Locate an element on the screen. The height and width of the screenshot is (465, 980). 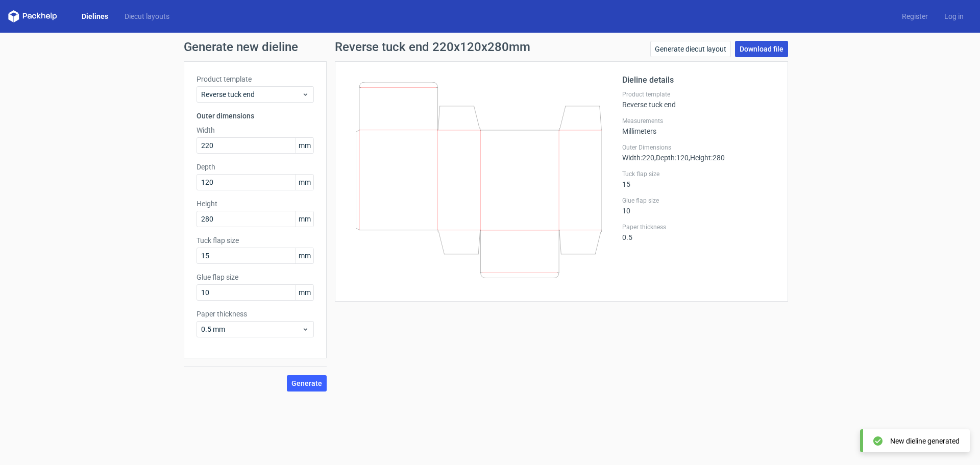
div: 10 is located at coordinates (699, 206).